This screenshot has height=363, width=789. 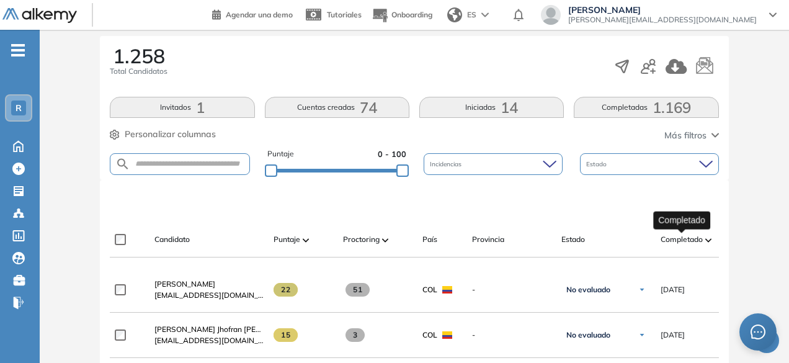 What do you see at coordinates (493, 164) in the screenshot?
I see `div: Incidencias` at bounding box center [493, 164].